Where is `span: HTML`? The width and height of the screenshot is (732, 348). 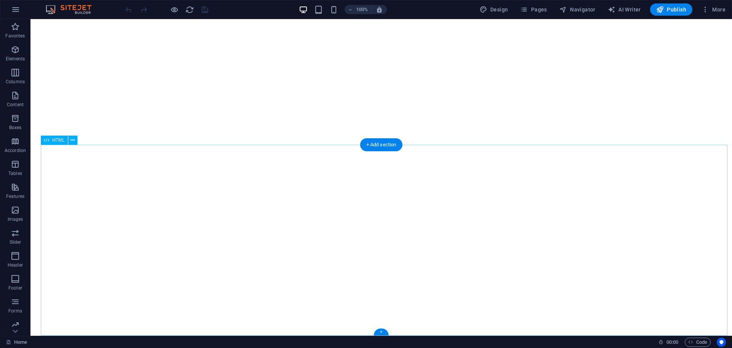 span: HTML is located at coordinates (58, 140).